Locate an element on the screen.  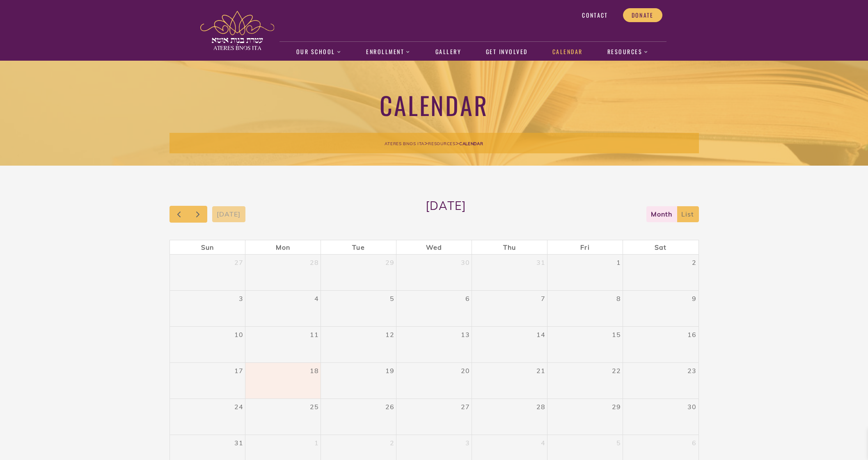
td: July 27, 2025 is located at coordinates (208, 273).